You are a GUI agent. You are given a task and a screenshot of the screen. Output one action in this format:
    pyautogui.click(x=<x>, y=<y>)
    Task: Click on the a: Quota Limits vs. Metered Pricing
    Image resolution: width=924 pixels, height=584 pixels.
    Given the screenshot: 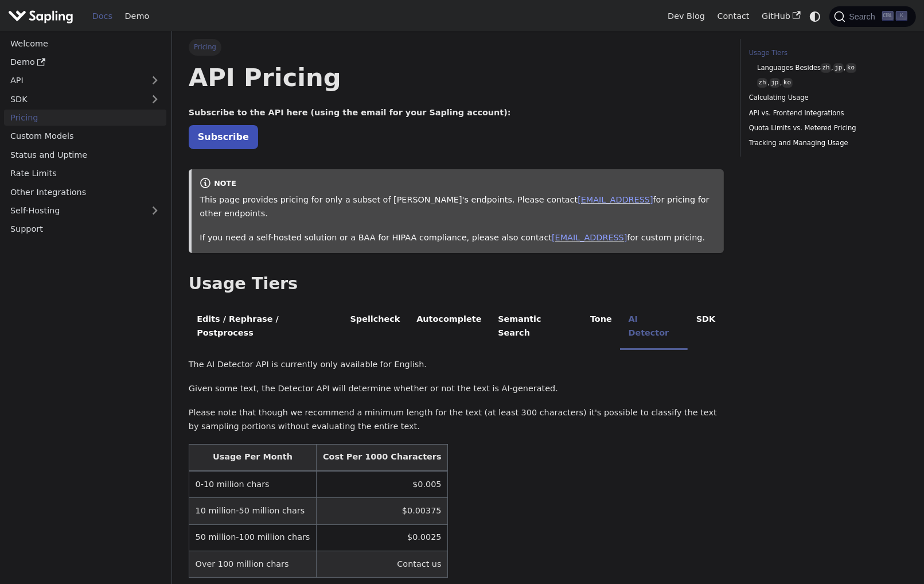 What is the action you would take?
    pyautogui.click(x=826, y=128)
    